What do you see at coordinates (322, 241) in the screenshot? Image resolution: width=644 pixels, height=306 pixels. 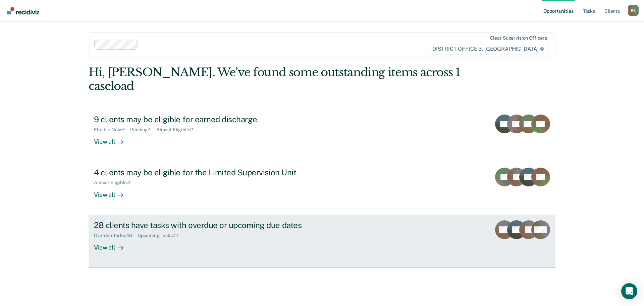 I see `a: 28 clients have tasks with overdue or upcoming due datesOverdue Tasks:46Upcoming Tasks:17View all` at bounding box center [322, 241].